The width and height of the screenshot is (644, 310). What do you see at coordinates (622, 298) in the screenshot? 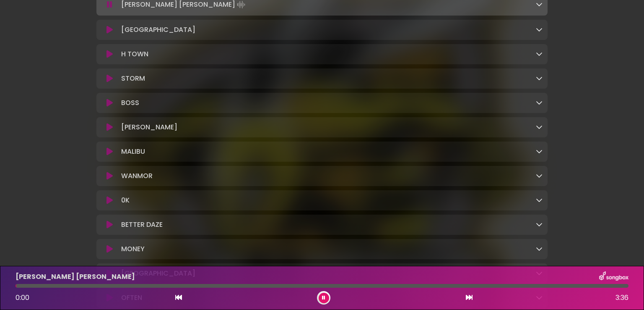
I see `span: 3:36` at bounding box center [622, 298].